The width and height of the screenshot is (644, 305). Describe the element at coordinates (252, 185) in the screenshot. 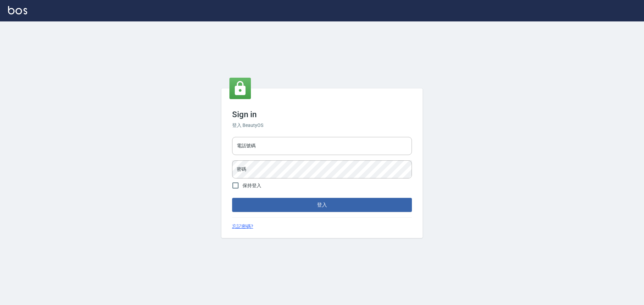

I see `span: 保持登入` at that location.